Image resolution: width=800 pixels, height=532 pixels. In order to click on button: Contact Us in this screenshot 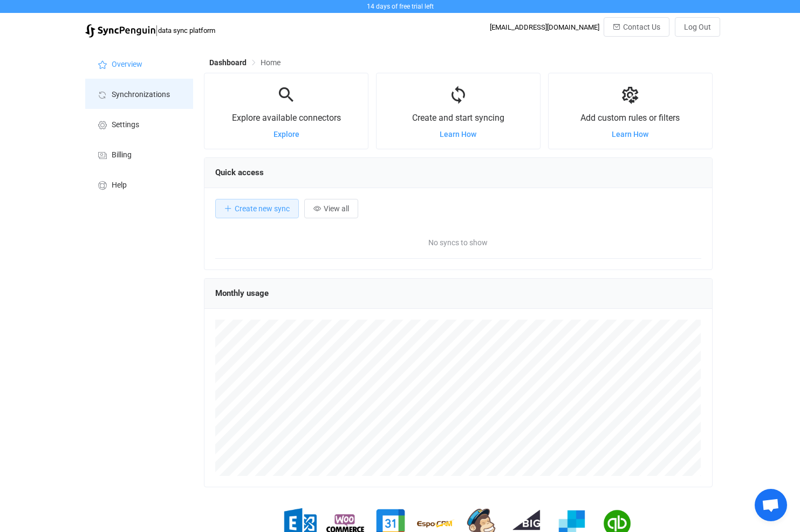, I will do `click(637, 27)`.